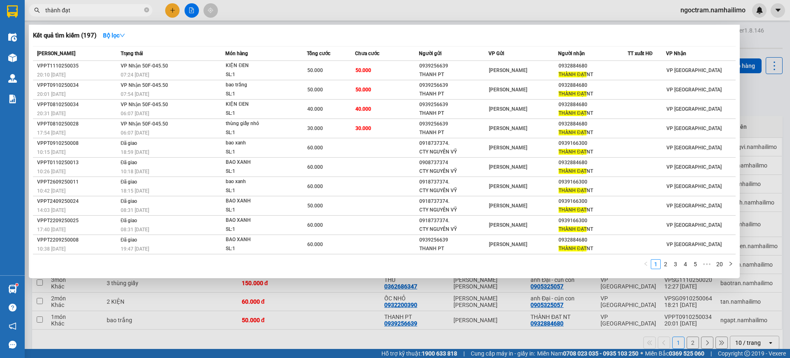 The image size is (790, 358). What do you see at coordinates (685, 264) in the screenshot?
I see `a: 4` at bounding box center [685, 264].